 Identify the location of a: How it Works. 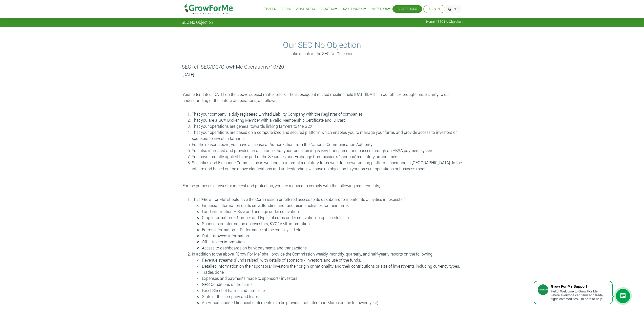
(354, 9).